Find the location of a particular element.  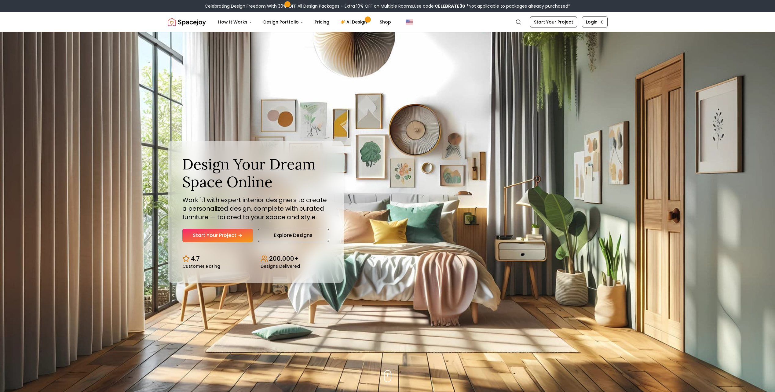

b: CELEBRATE30 is located at coordinates (450, 6).